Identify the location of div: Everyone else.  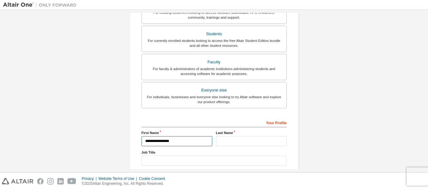
(214, 90).